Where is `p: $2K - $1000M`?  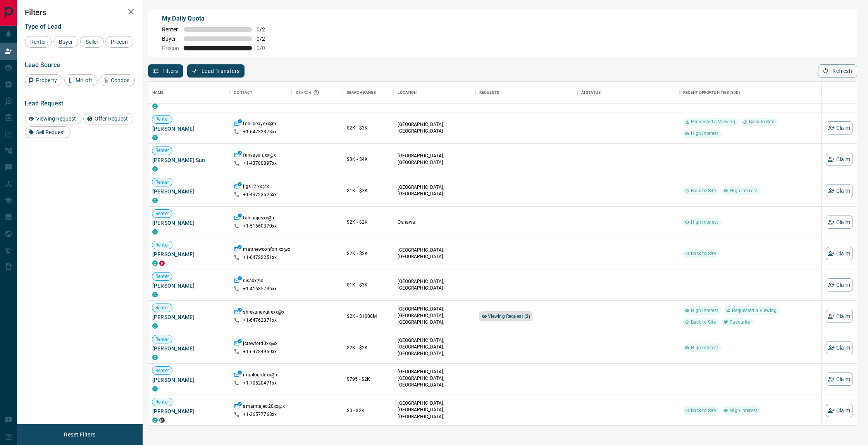
p: $2K - $1000M is located at coordinates (369, 316).